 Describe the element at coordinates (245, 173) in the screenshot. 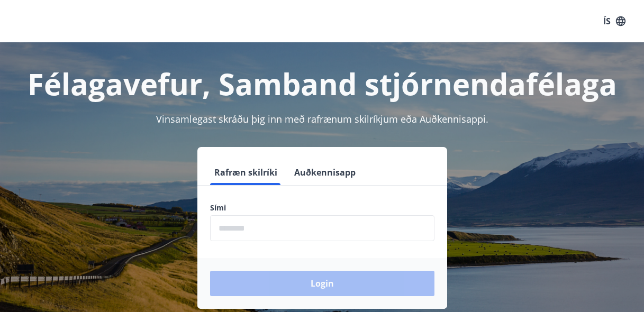

I see `button: Rafræn skilríki` at that location.